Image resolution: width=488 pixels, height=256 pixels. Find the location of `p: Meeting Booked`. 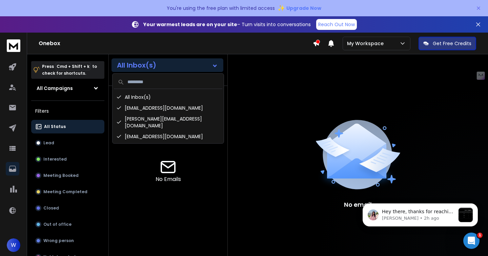

p: Meeting Booked is located at coordinates (61, 175).